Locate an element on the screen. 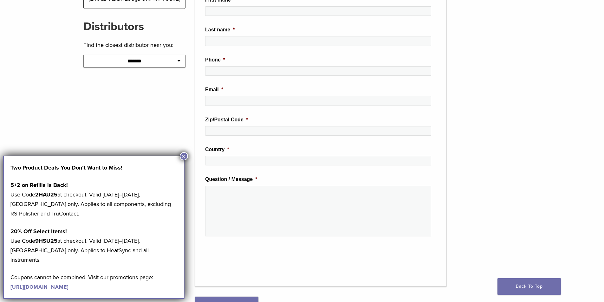 The height and width of the screenshot is (302, 604). strong: 2HAU25 is located at coordinates (46, 195).